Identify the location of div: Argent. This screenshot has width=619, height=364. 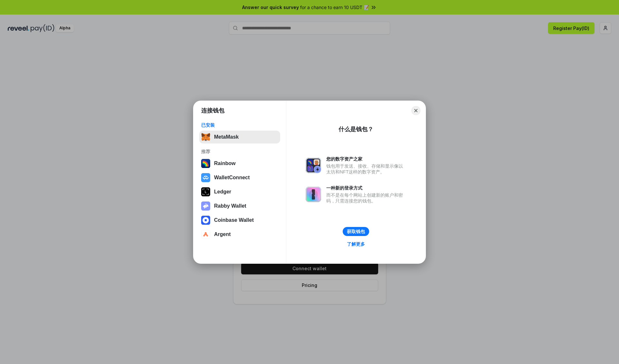
(222, 234).